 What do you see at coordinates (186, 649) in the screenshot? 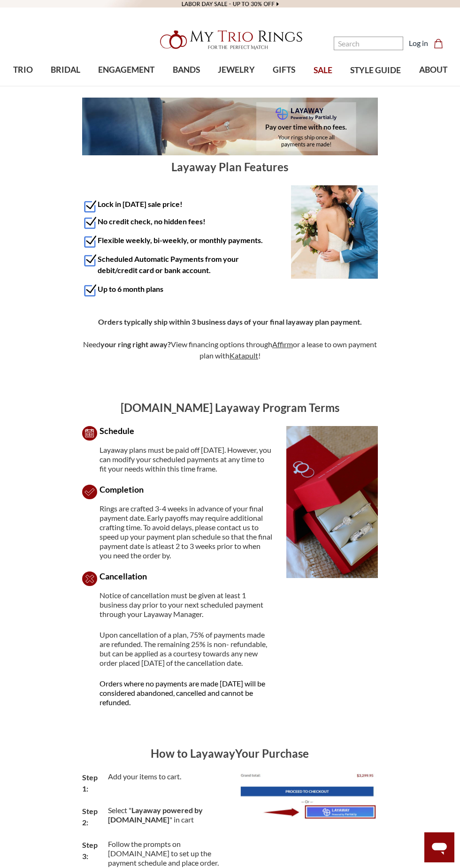
I see `p: Upon cancellation of a plan, 75% of payments made are refunded. The remaining 25% is non- refunda...` at bounding box center [186, 649].